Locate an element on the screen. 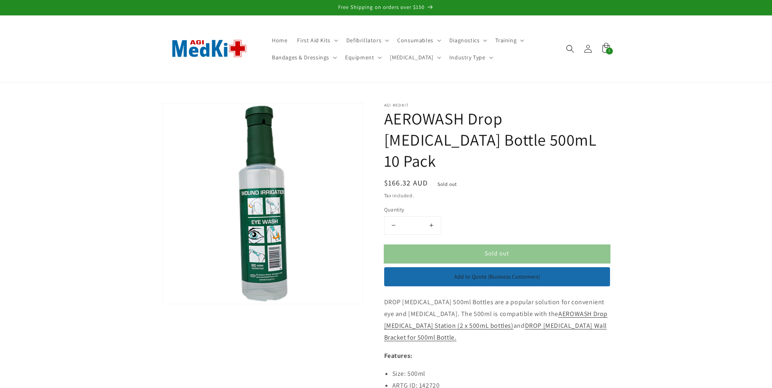 This screenshot has width=772, height=388. summary: Diagnostics is located at coordinates (468, 40).